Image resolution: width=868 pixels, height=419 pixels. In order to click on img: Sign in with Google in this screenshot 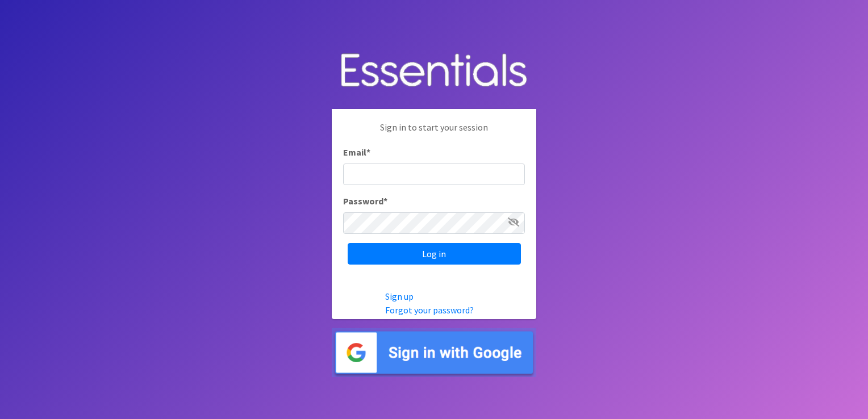, I will do `click(434, 352)`.